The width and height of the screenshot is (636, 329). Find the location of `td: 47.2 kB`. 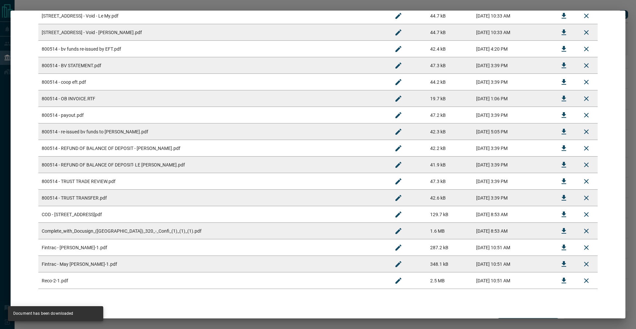

td: 47.2 kB is located at coordinates (450, 115).